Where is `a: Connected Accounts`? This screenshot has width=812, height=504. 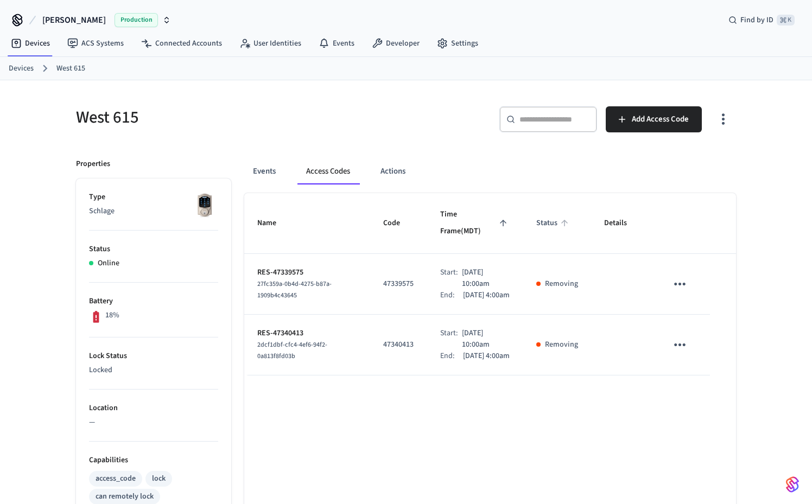 a: Connected Accounts is located at coordinates (181, 43).